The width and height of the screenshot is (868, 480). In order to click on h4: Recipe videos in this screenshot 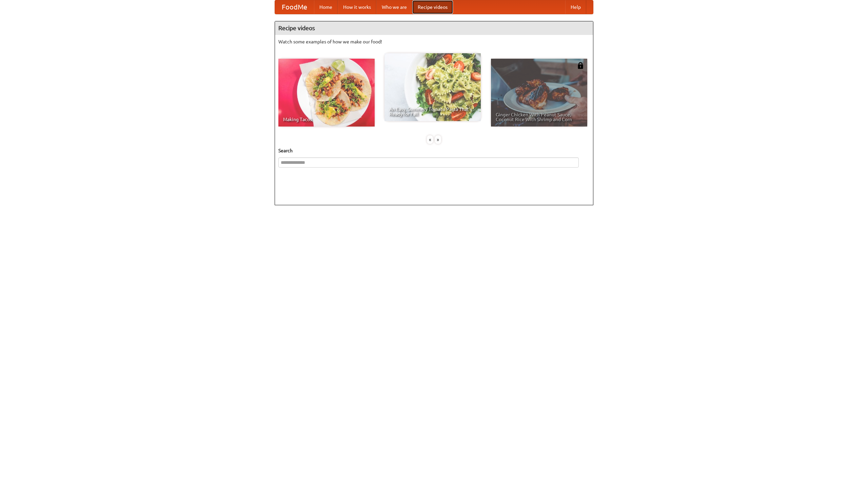, I will do `click(434, 28)`.